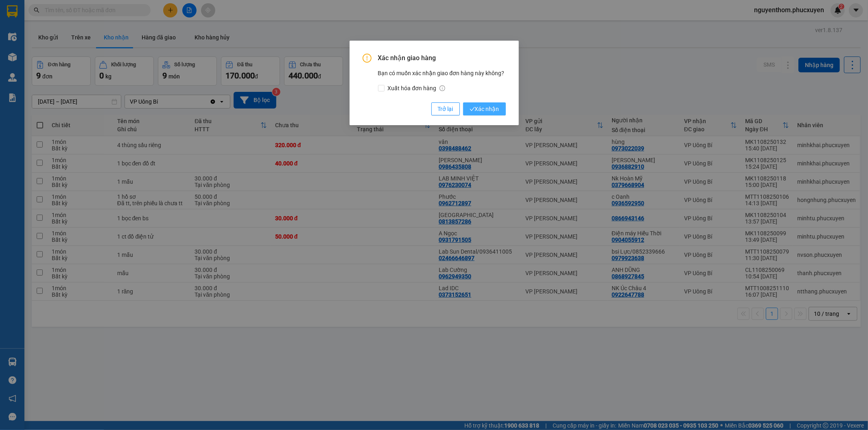  Describe the element at coordinates (442, 88) in the screenshot. I see `span: info-circle` at that location.